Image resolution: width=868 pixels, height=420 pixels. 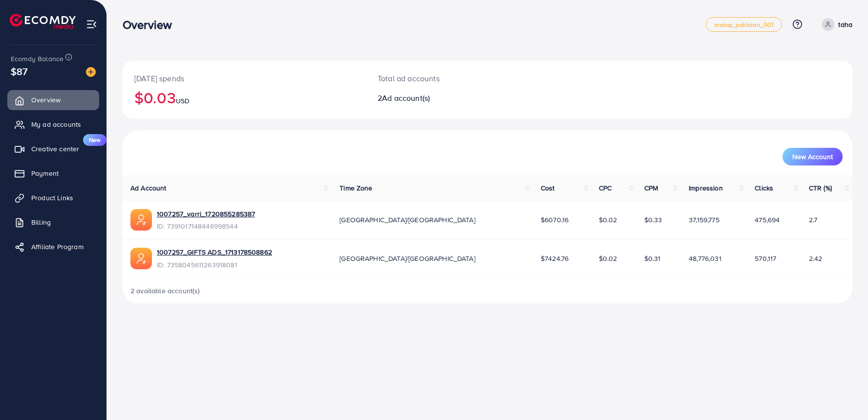 I want to click on span: CPC, so click(x=605, y=188).